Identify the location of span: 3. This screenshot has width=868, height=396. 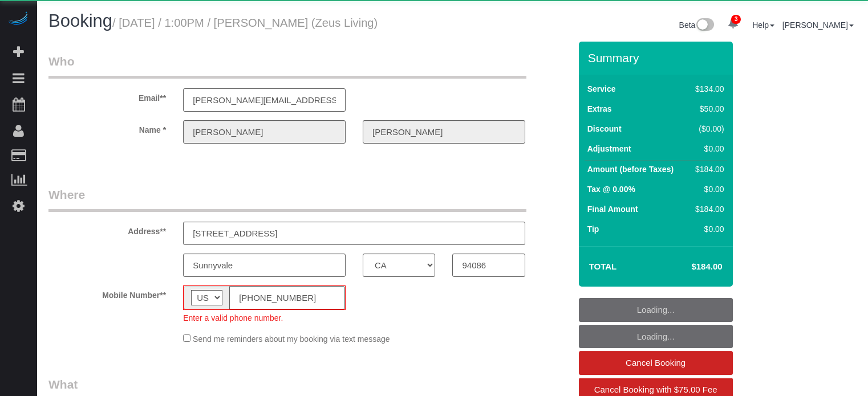
(736, 19).